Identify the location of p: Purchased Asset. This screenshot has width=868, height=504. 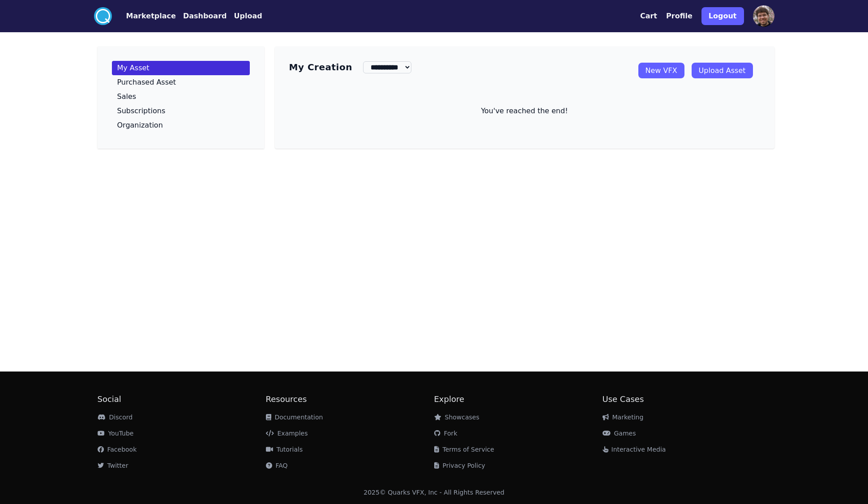
(147, 82).